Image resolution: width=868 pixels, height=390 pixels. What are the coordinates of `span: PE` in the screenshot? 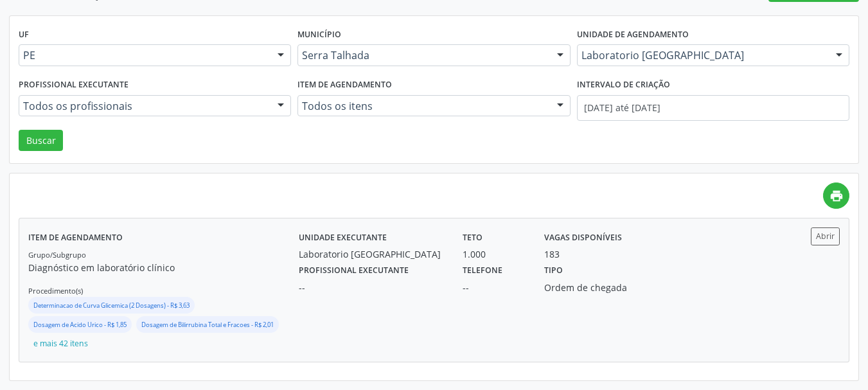 It's located at (144, 55).